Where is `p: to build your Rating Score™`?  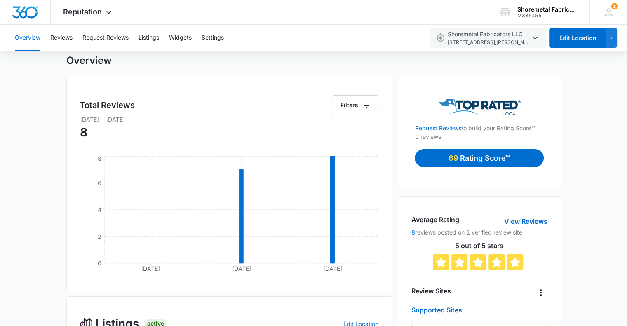
p: to build your Rating Score™ is located at coordinates (479, 124).